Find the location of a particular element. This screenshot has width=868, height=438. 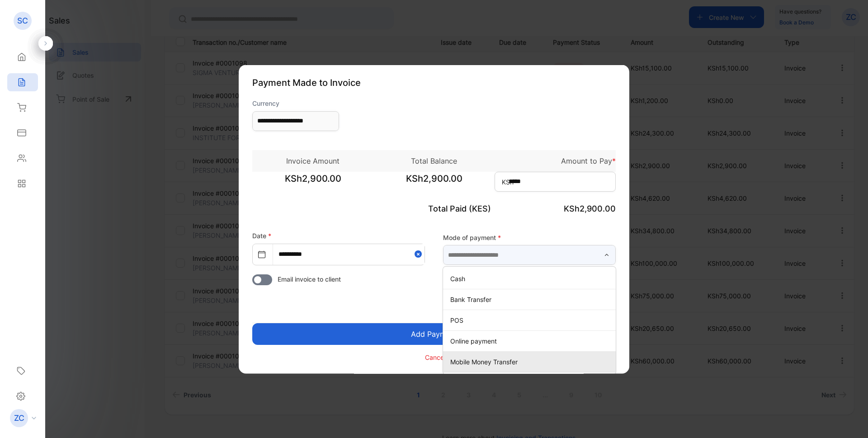

p: Total Paid (KES) is located at coordinates (434, 208).